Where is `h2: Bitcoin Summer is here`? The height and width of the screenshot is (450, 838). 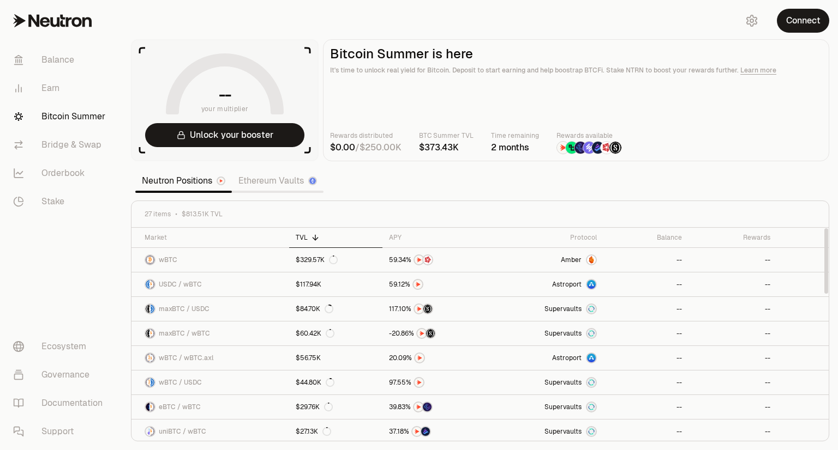
h2: Bitcoin Summer is here is located at coordinates (576, 54).